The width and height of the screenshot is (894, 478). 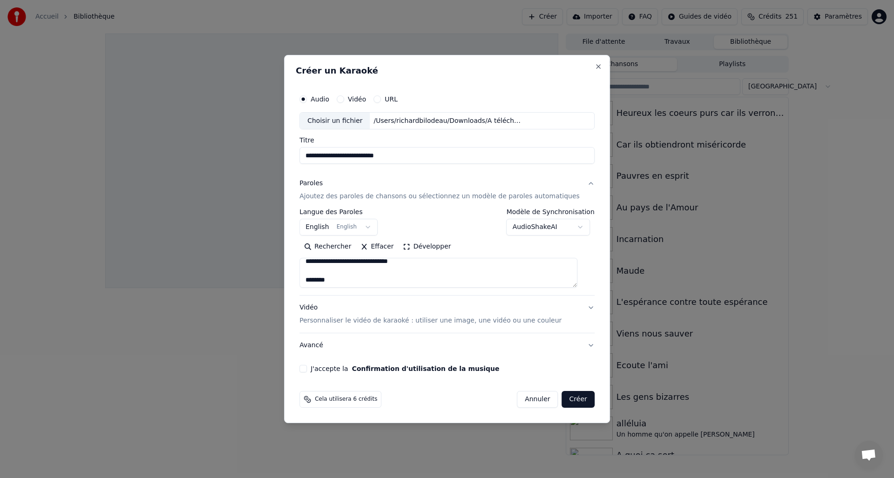 What do you see at coordinates (346, 399) in the screenshot?
I see `span: Cela utilisera 6 crédits` at bounding box center [346, 399].